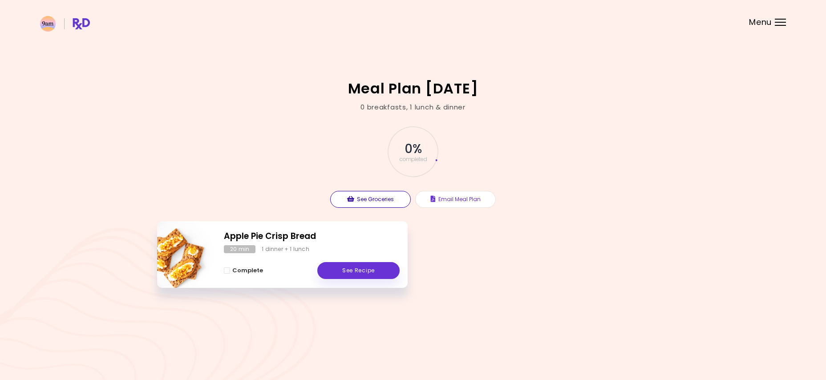 This screenshot has width=826, height=380. Describe the element at coordinates (65, 24) in the screenshot. I see `img: RxDiet` at that location.